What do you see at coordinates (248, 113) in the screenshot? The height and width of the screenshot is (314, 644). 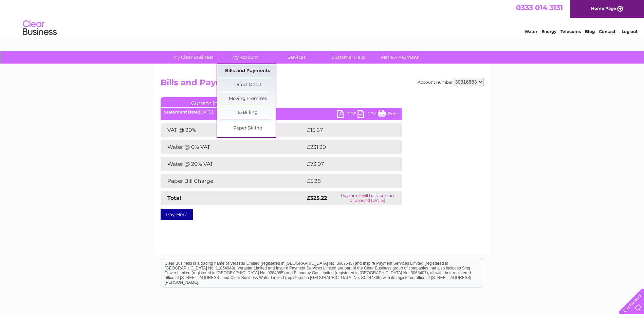 I see `a: E-Billing` at bounding box center [248, 113].